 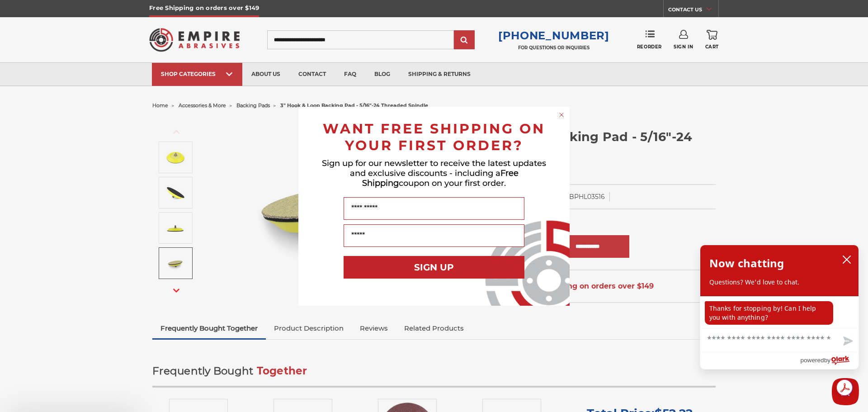 I want to click on p: Thanks for stopping by! Can I help you with anything?, so click(x=769, y=312).